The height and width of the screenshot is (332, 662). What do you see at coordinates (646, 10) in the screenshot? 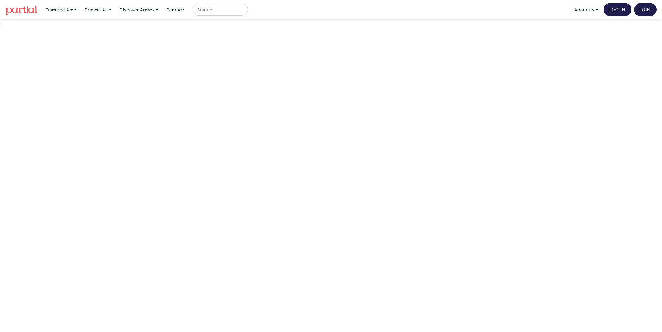
I see `a: Join` at bounding box center [646, 10].